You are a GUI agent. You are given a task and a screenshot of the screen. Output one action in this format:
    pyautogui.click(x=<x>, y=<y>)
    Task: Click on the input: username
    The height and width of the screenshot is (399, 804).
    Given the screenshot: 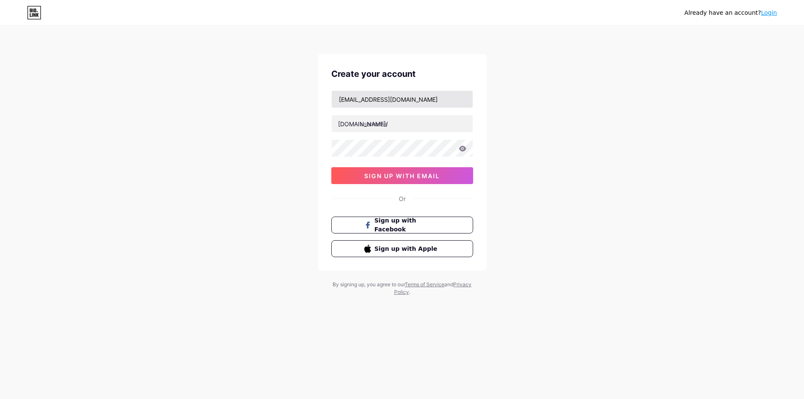 What is the action you would take?
    pyautogui.click(x=402, y=124)
    